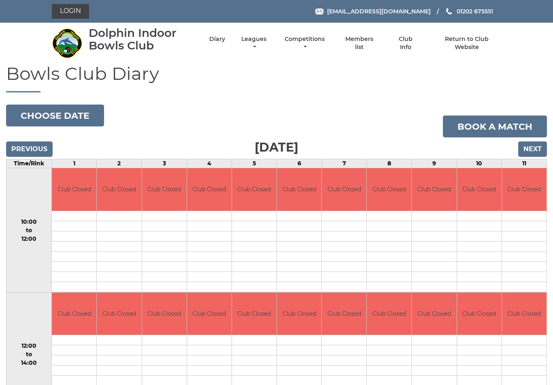 The width and height of the screenshot is (553, 385). Describe the element at coordinates (533, 149) in the screenshot. I see `input: Next` at that location.